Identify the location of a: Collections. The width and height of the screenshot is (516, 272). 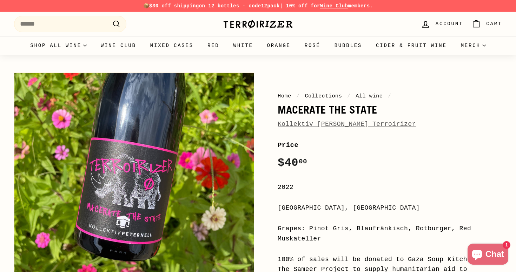
(323, 96).